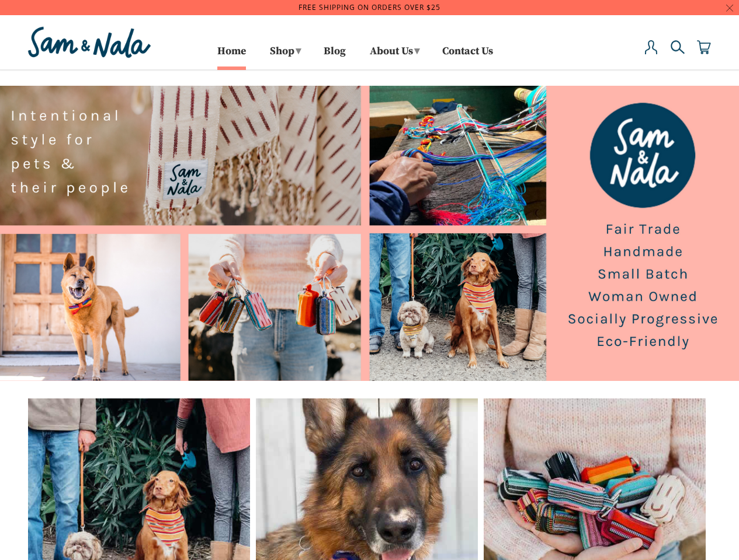  Describe the element at coordinates (467, 57) in the screenshot. I see `a: Contact Us` at that location.